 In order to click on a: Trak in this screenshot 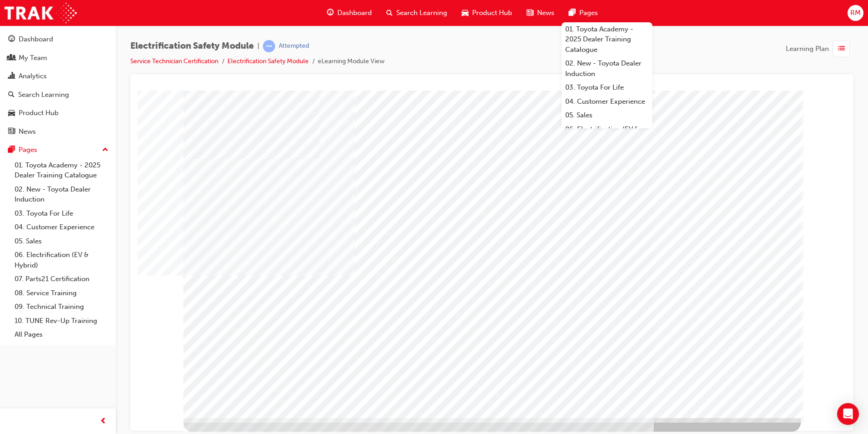, I will do `click(41, 13)`.